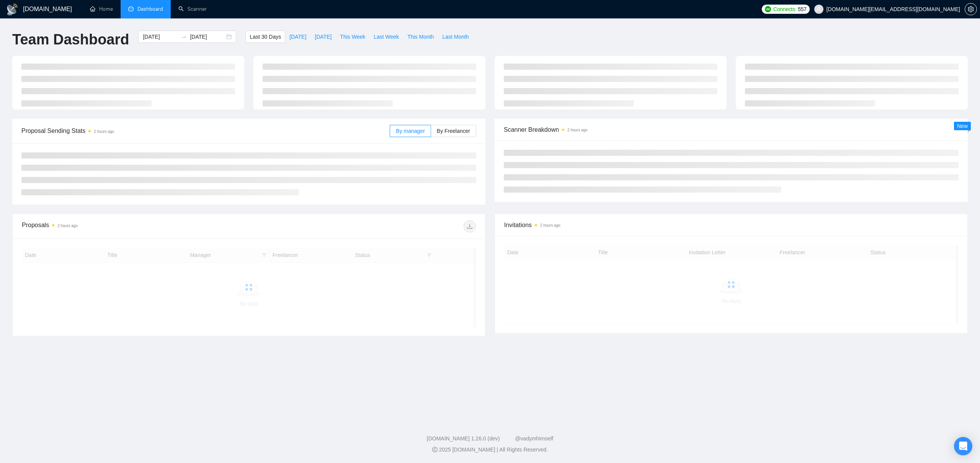 This screenshot has height=463, width=980. I want to click on span: Scanner Breakdown, so click(732, 129).